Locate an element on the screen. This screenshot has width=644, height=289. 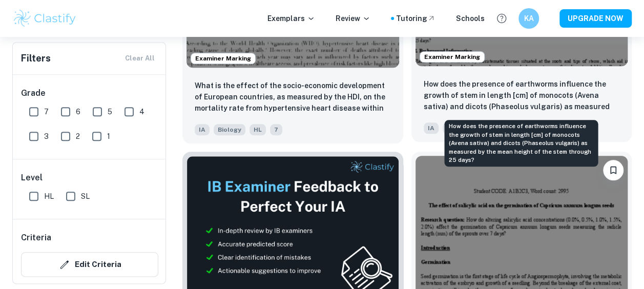
p: How does the presence of earthworms influence the growth of stem in length [cm] of monocots (Aven... is located at coordinates (522, 96).